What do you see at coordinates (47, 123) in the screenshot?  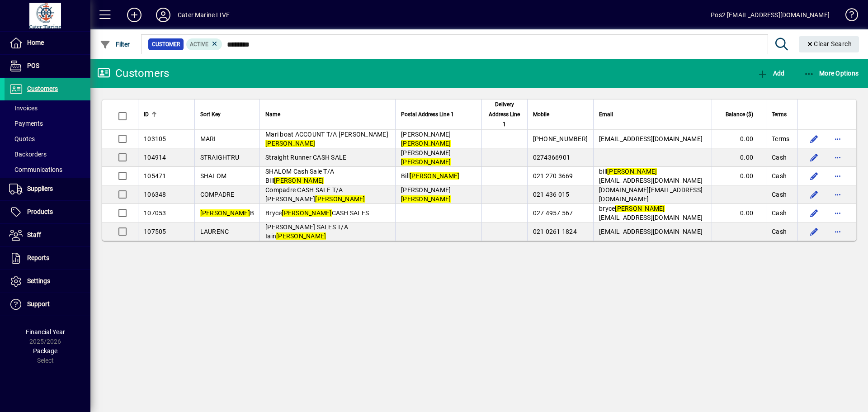 I see `a: Payments` at bounding box center [47, 123].